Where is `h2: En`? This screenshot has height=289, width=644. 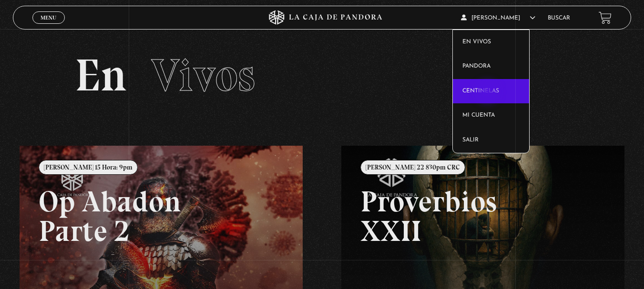 h2: En is located at coordinates (322, 75).